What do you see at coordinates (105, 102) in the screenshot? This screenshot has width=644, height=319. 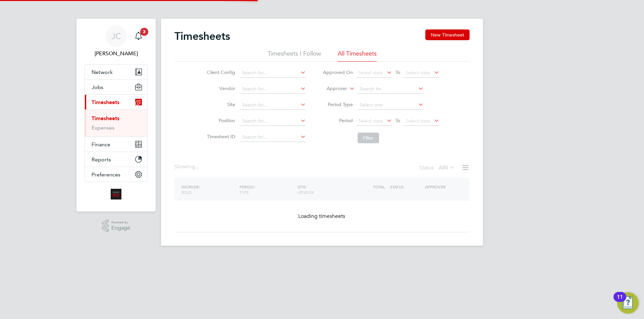 I see `span: Timesheets` at bounding box center [105, 102].